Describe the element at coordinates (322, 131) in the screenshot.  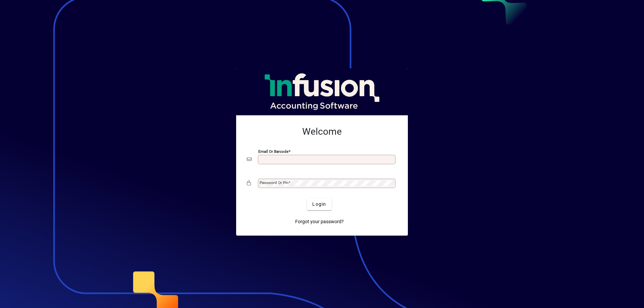
I see `h2: Welcome` at that location.